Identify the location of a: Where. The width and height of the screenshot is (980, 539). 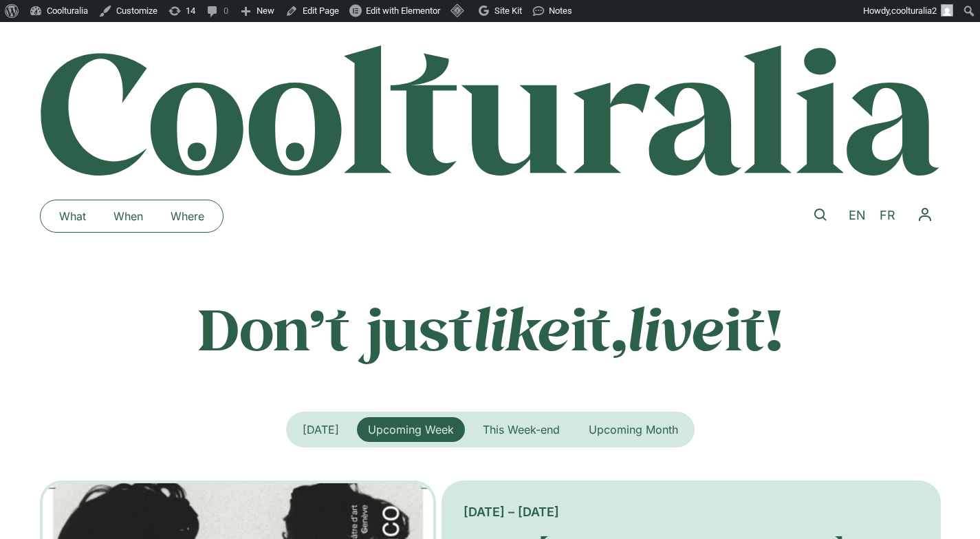
(187, 216).